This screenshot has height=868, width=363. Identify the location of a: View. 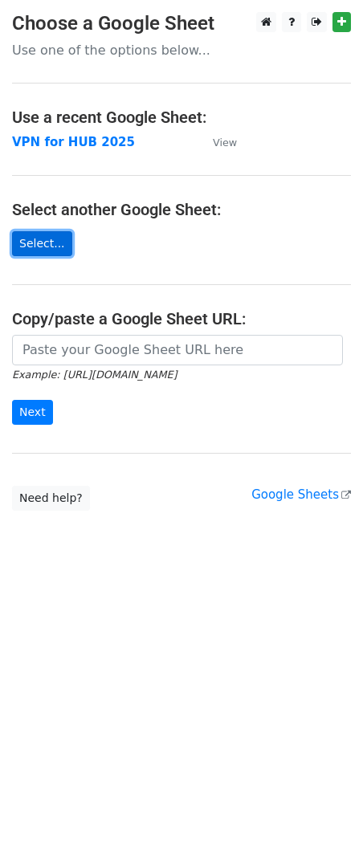
(216, 142).